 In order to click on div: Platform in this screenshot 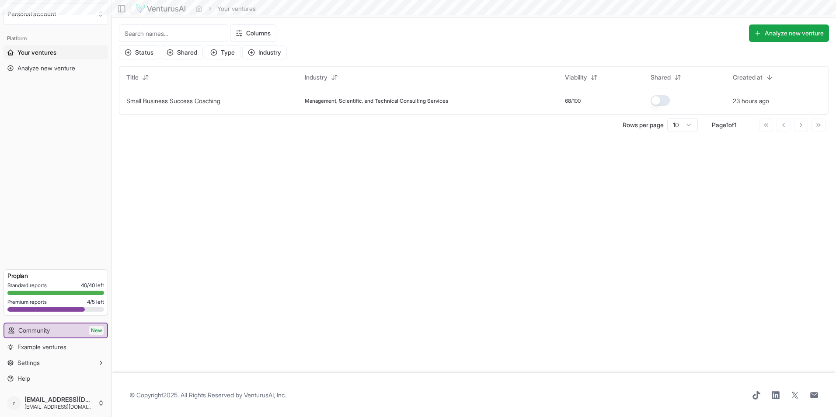, I will do `click(56, 38)`.